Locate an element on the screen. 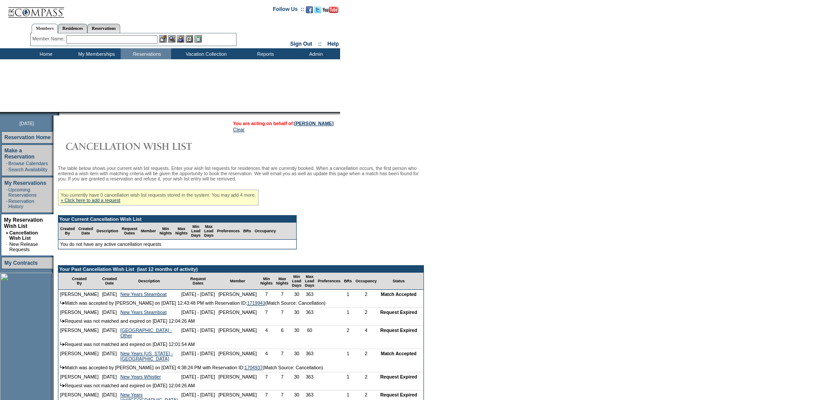 This screenshot has height=400, width=836. a: 1704937 is located at coordinates (254, 367).